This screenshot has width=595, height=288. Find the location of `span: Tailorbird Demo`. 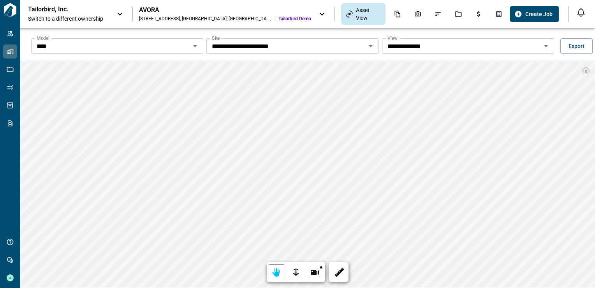

span: Tailorbird Demo is located at coordinates (295, 19).